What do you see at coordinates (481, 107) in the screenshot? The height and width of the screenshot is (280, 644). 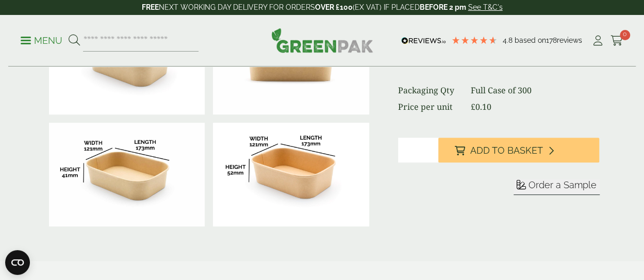 I see `bdi: 0.10` at bounding box center [481, 107].